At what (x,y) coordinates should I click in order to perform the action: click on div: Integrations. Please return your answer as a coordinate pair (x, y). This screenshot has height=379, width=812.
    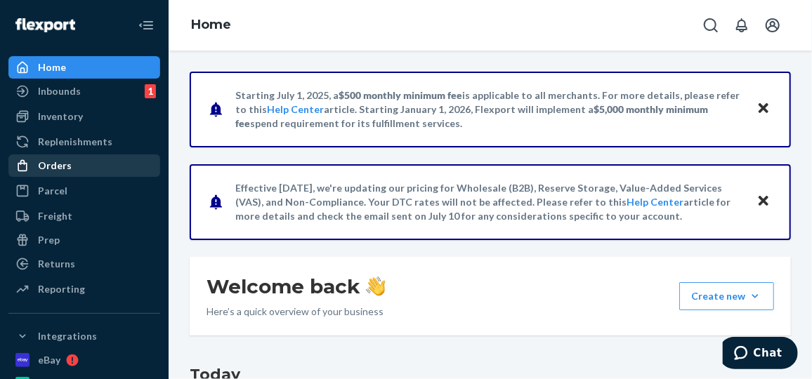
    Looking at the image, I should click on (67, 336).